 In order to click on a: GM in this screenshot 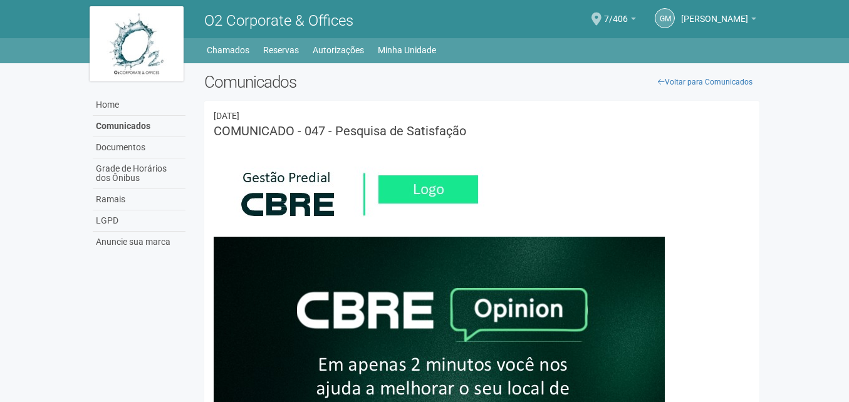, I will do `click(665, 18)`.